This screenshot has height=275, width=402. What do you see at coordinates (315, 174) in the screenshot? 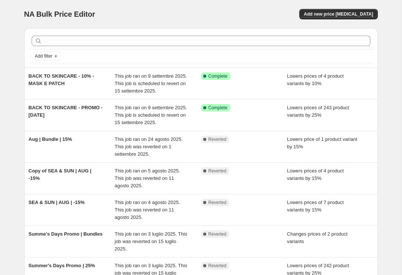
I see `span: Lowers prices of 4 product variants by 15%` at bounding box center [315, 174].